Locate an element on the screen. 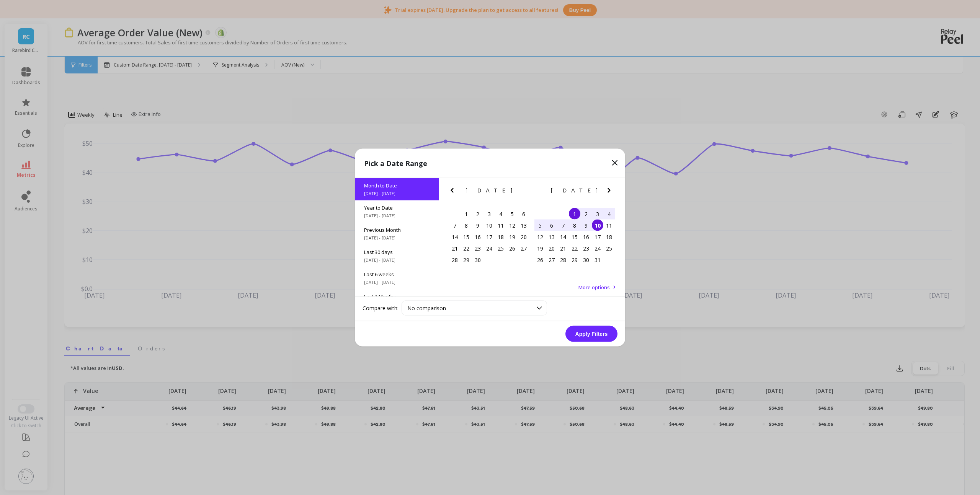 Image resolution: width=980 pixels, height=495 pixels. div: Choose Thursday, October 16th, 2025 is located at coordinates (586, 237).